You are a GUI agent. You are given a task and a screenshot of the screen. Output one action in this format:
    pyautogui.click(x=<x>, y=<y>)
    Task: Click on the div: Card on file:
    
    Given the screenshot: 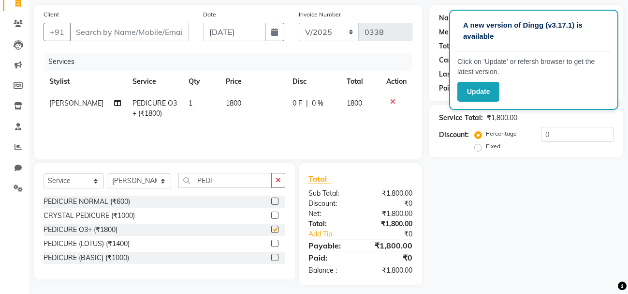 What is the action you would take?
    pyautogui.click(x=459, y=60)
    